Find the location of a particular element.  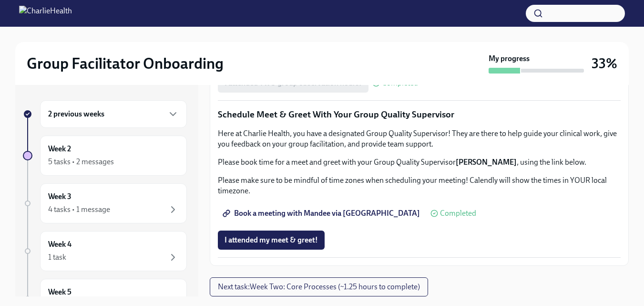

button: Next task:Week Two: Core Processes (~1.25 hours to complete) is located at coordinates (319, 287).